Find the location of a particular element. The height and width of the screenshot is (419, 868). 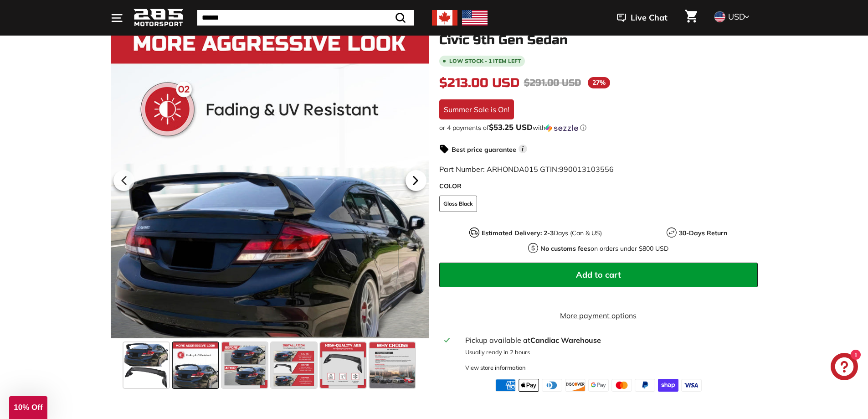

span: $213.00 USD is located at coordinates (479, 83).